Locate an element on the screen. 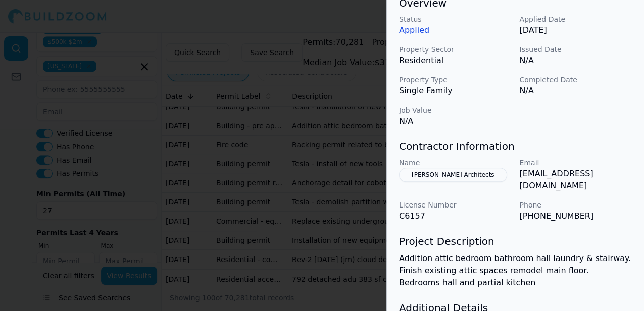  p: Addition attic bedroom bathroom hall laundry & stairway. Finish existing attic spaces remodel mai... is located at coordinates (515, 271).